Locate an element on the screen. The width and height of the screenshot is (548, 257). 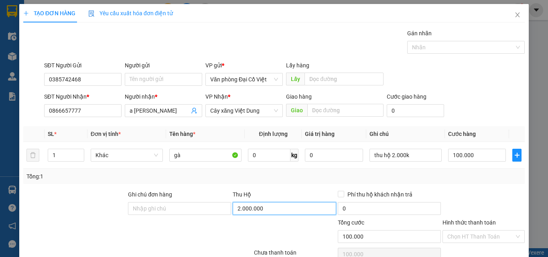
span: Văn phòng Đại Cồ Việt is located at coordinates (244, 79).